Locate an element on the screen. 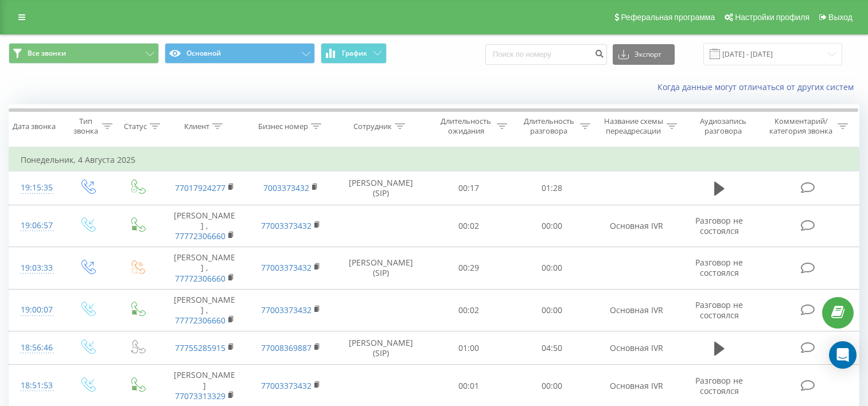  a: 77017924277 is located at coordinates (200, 188).